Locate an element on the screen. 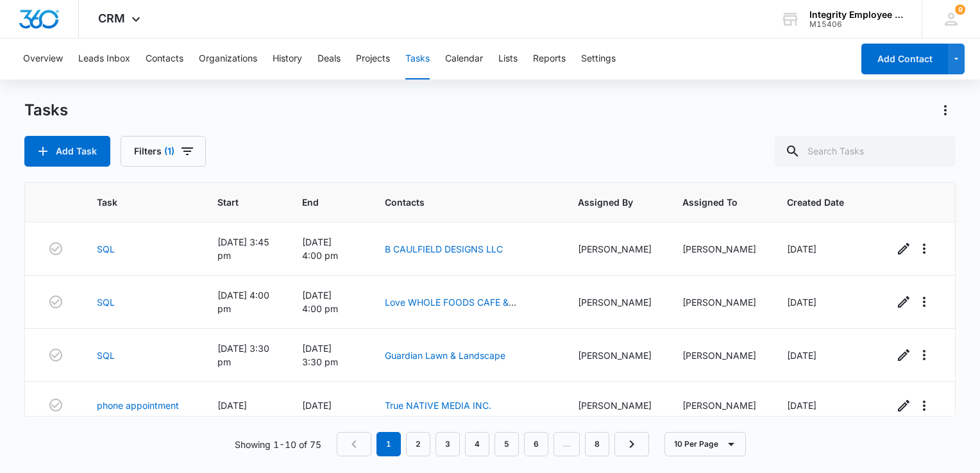 The width and height of the screenshot is (980, 473). span: Assigned To is located at coordinates (710, 202).